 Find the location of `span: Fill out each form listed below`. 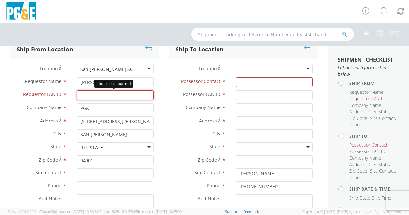

span: Fill out each form listed below is located at coordinates (369, 71).